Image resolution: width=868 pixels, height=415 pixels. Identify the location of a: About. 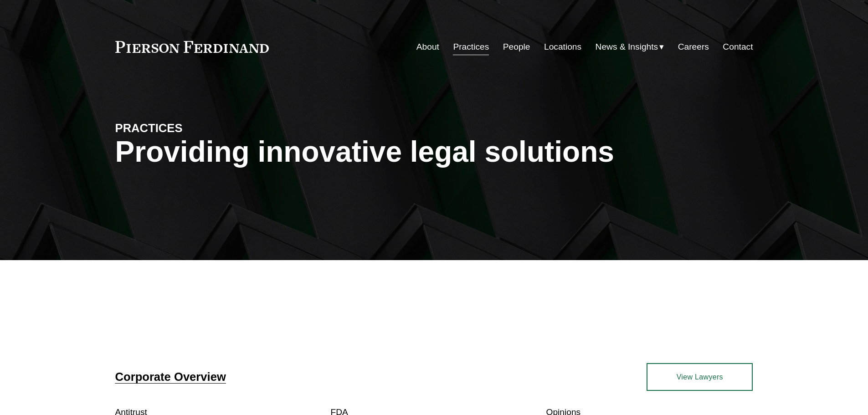
(428, 47).